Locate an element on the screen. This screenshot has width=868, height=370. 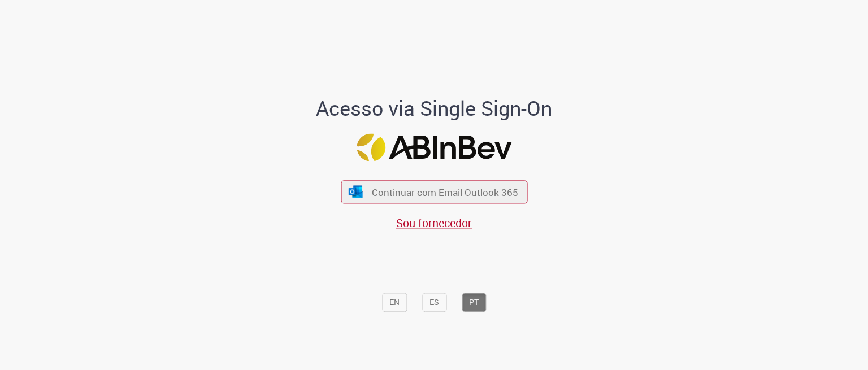
button: ícone Azure/Microsoft 360 Continuar com Email Outlook 365 is located at coordinates (434, 192).